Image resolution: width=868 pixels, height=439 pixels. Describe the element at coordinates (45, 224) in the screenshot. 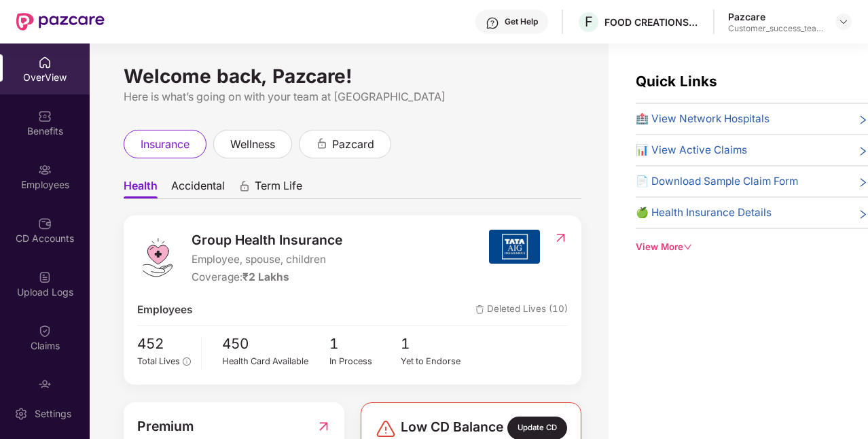

I see `img: svg+xml;base64,PHN2ZyBpZD0iQ0RfQWNjb3VudHMiIGRhdGEtbmFtZT0iQ0QgQWNjb3VudHMiIHhtbG5zPSJodHRwOi8vd3...` at that location.